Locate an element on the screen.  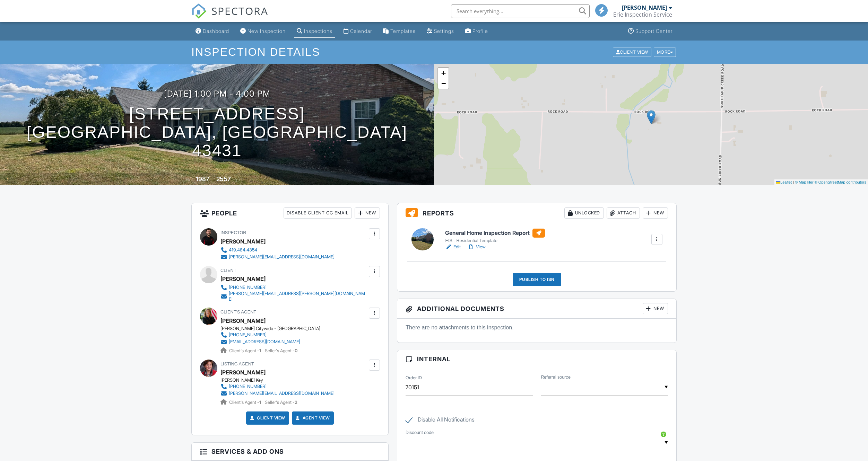
span: SPECTORA is located at coordinates (240, 11).